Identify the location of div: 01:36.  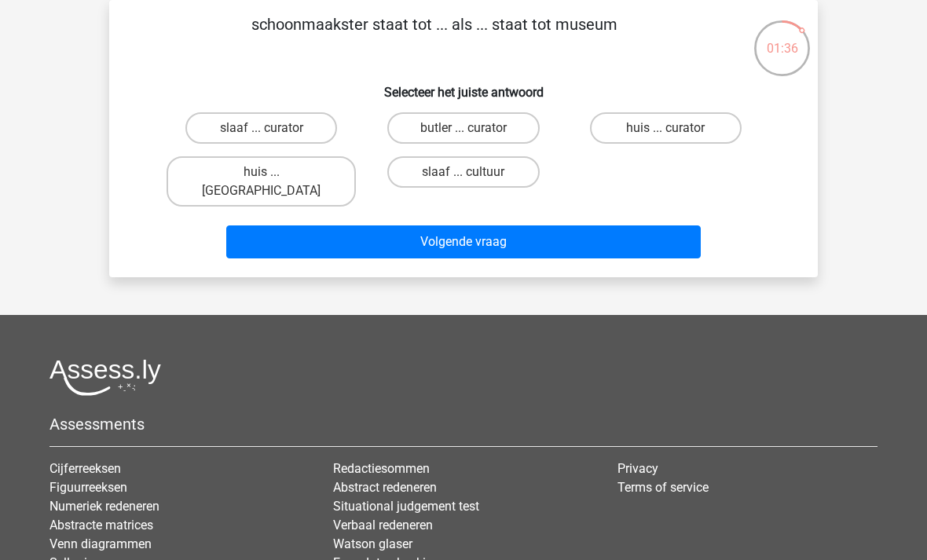
(781, 38).